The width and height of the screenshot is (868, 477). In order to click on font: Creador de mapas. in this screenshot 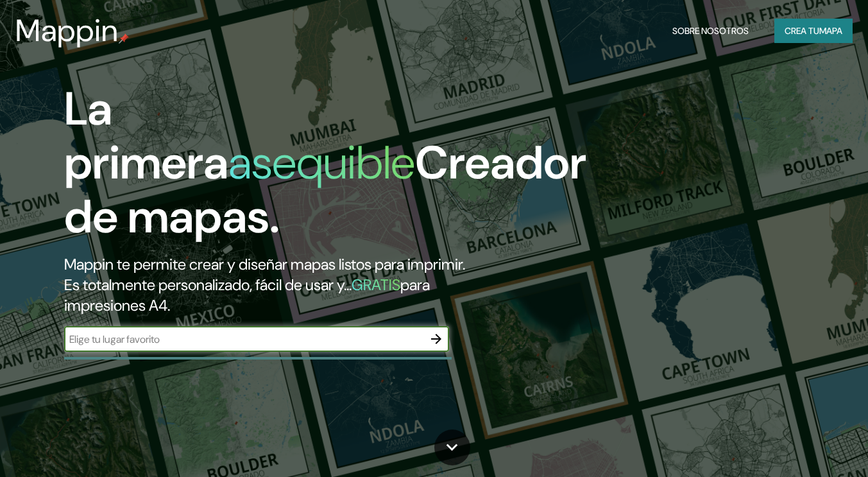, I will do `click(325, 189)`.